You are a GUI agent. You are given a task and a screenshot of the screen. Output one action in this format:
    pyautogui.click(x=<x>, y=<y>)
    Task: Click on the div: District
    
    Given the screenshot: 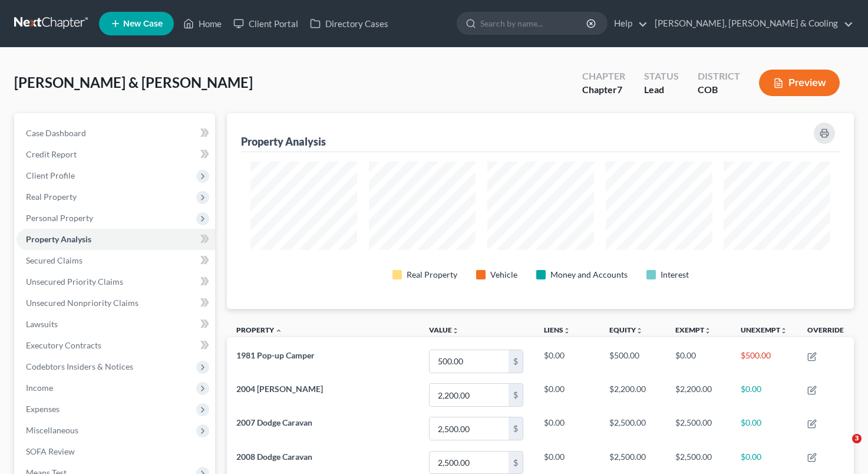 What is the action you would take?
    pyautogui.click(x=719, y=76)
    